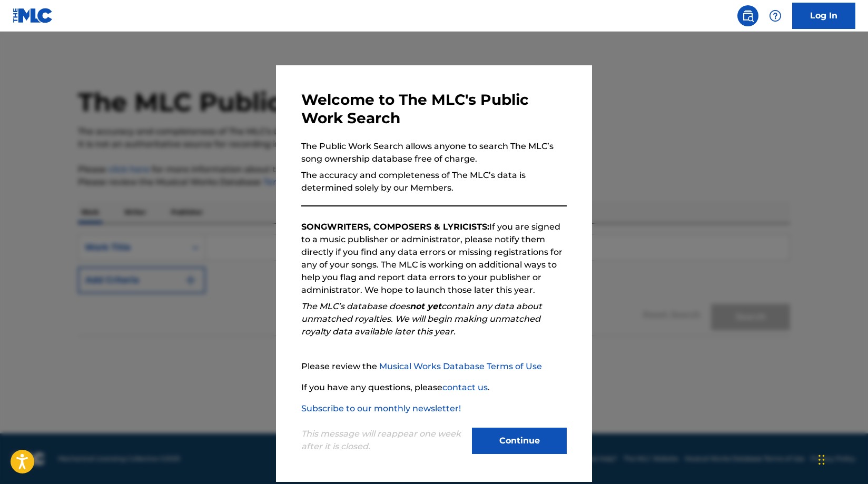 This screenshot has height=484, width=868. Describe the element at coordinates (460, 366) in the screenshot. I see `a: Musical Works Database Terms of Use` at that location.